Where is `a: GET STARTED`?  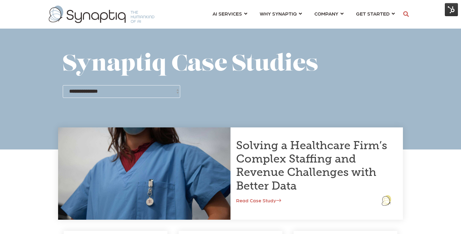
a: GET STARTED is located at coordinates (376, 13).